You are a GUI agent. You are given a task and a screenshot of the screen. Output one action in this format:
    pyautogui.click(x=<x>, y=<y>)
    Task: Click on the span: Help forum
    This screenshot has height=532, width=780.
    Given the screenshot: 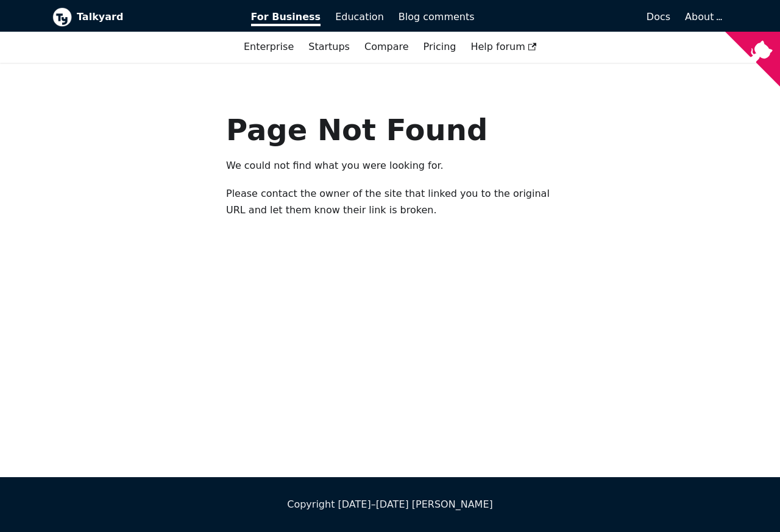 What is the action you would take?
    pyautogui.click(x=503, y=47)
    